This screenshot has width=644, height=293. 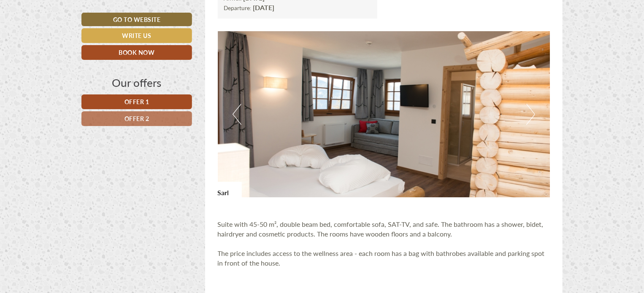 What do you see at coordinates (237, 114) in the screenshot?
I see `button: Previous` at bounding box center [237, 114].